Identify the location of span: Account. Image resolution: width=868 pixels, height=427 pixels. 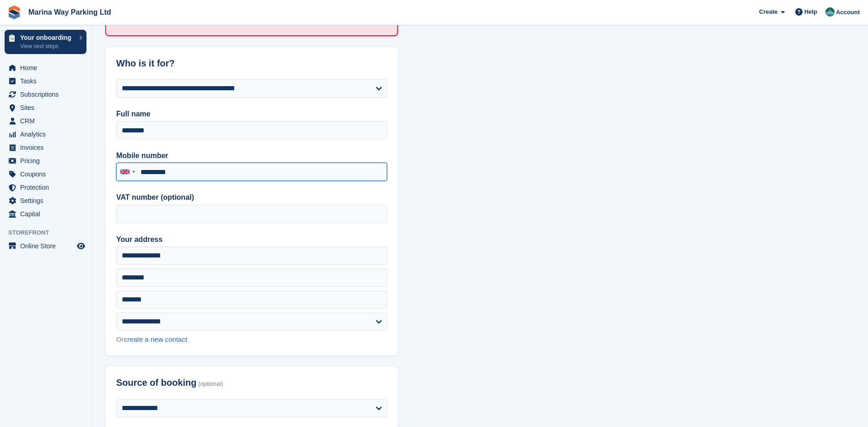
(848, 12).